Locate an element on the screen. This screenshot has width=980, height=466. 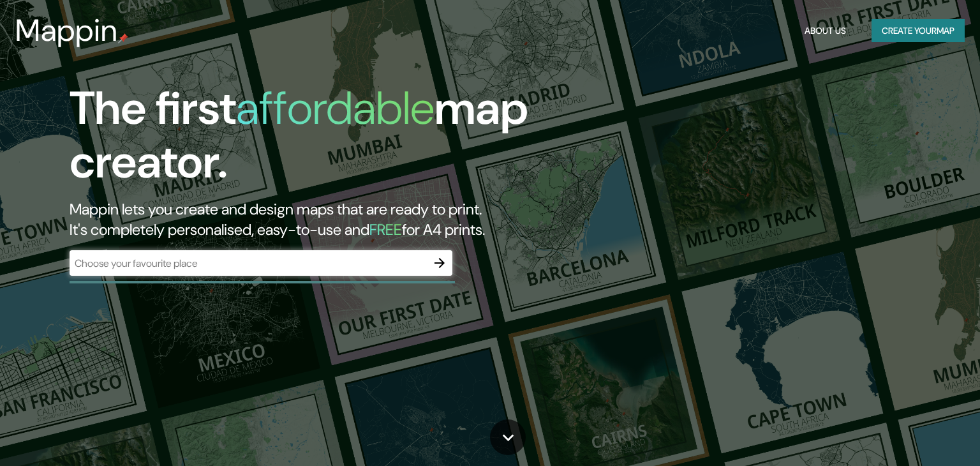
button: Create yourmap is located at coordinates (918, 31).